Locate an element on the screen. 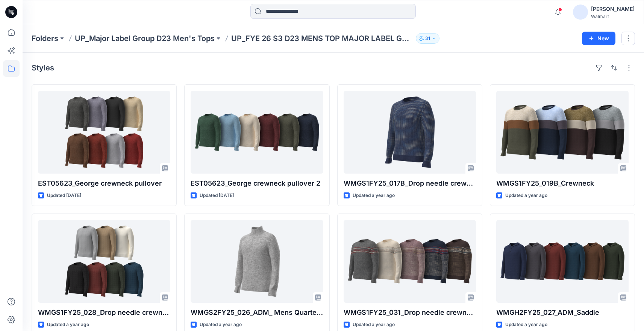 Image resolution: width=644 pixels, height=331 pixels. p: UP_Major Label Group D23 Men's Tops is located at coordinates (145, 38).